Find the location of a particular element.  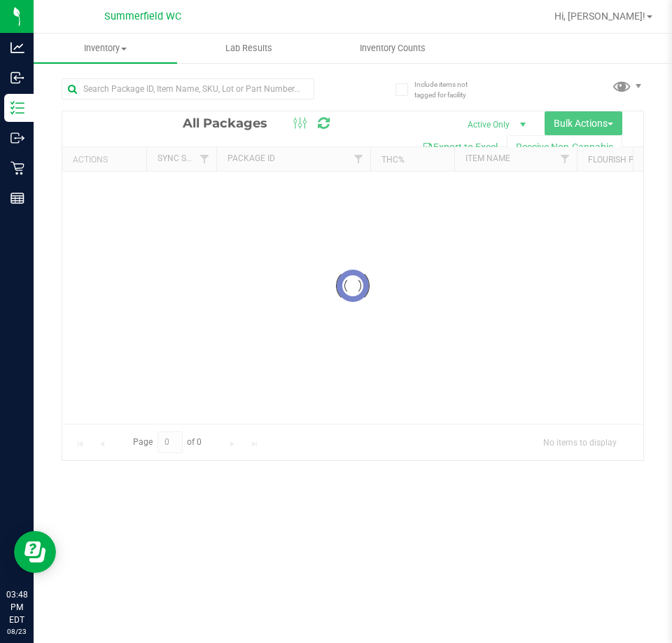

span: Inventory is located at coordinates (105, 49).